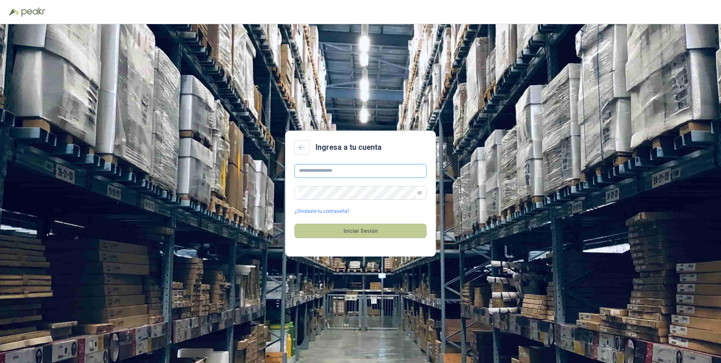  What do you see at coordinates (14, 12) in the screenshot?
I see `img: Logo` at bounding box center [14, 12].